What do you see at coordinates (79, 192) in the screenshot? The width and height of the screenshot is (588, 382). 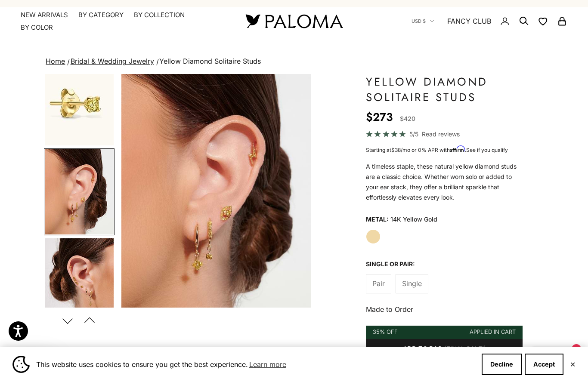 I see `button: Go to item 3` at bounding box center [79, 192].